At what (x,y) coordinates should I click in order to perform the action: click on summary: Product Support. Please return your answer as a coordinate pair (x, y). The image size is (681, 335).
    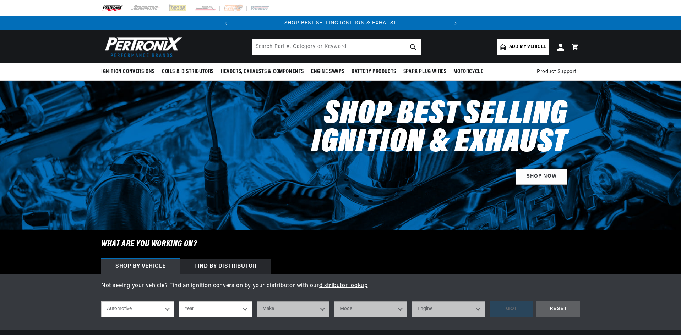
    Looking at the image, I should click on (558, 72).